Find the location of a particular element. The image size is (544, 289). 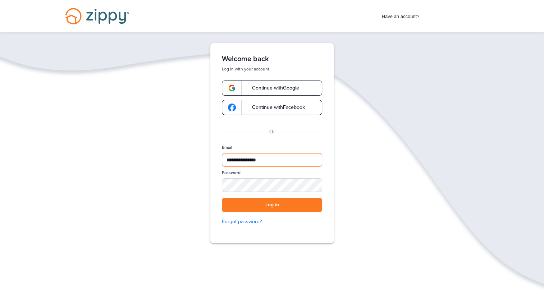

span: Continue with Google is located at coordinates (272, 88).